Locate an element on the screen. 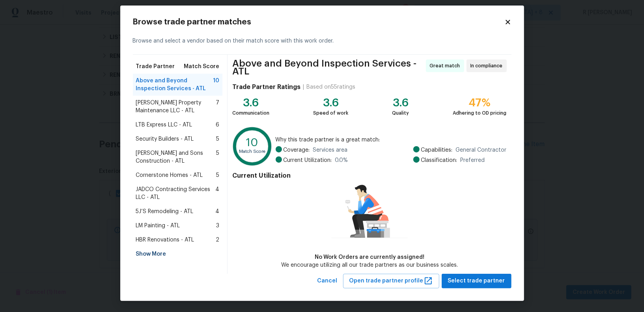 The width and height of the screenshot is (644, 312). span: Great match is located at coordinates (447, 66).